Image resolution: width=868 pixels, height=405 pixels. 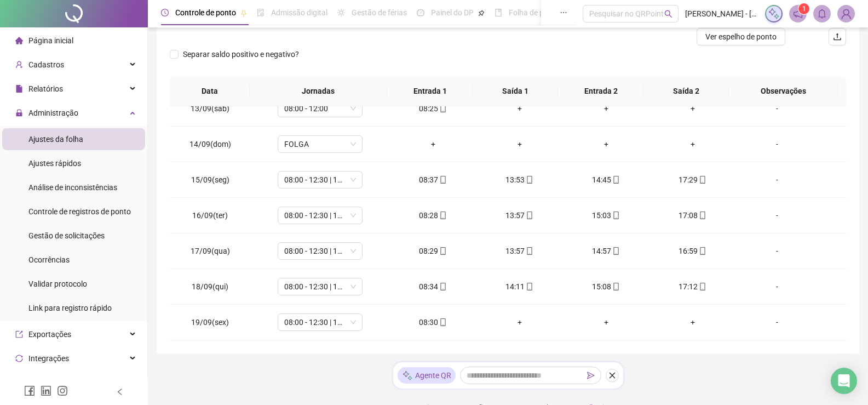 What do you see at coordinates (805, 9) in the screenshot?
I see `sup: 1` at bounding box center [805, 9].